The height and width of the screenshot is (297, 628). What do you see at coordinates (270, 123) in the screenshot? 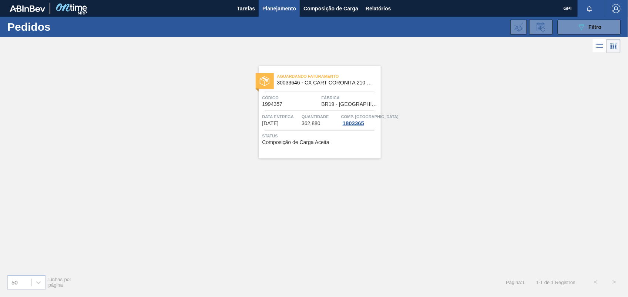
I see `span: 05/09/2025` at bounding box center [270, 123].